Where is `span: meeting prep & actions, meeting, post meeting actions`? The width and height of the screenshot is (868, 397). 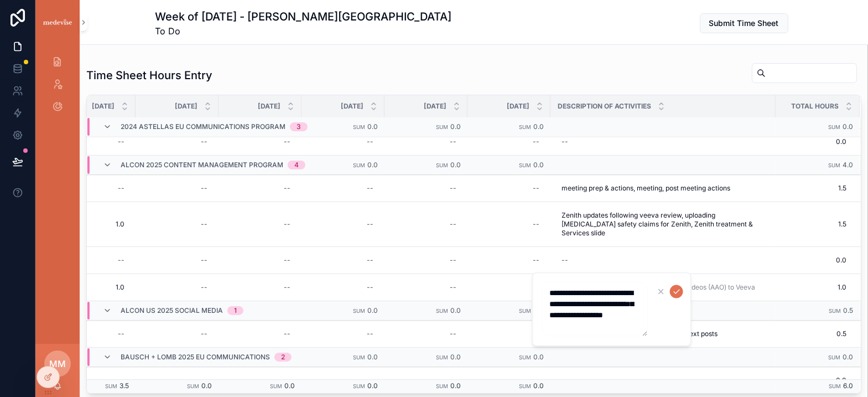 span: meeting prep & actions, meeting, post meeting actions is located at coordinates (645, 188).